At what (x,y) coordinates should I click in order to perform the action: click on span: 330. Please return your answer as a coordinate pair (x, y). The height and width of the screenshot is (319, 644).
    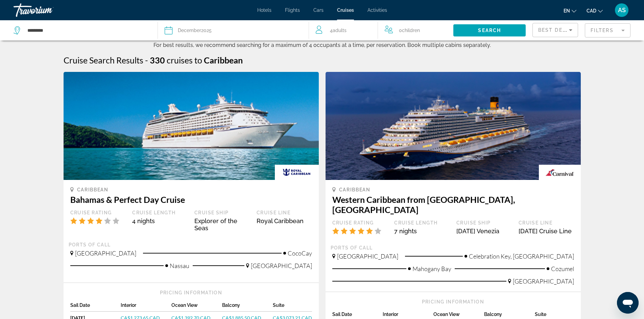
    Looking at the image, I should click on (157, 60).